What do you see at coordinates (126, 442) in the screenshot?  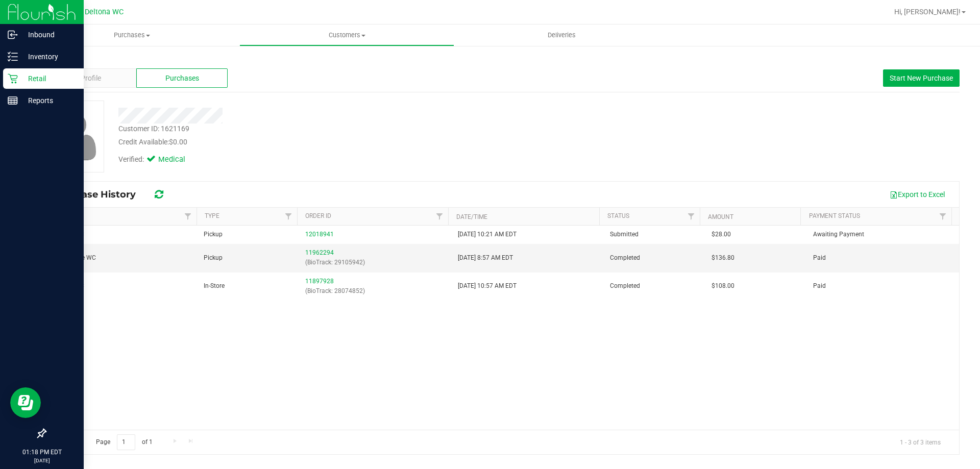 I see `input: 1` at bounding box center [126, 442].